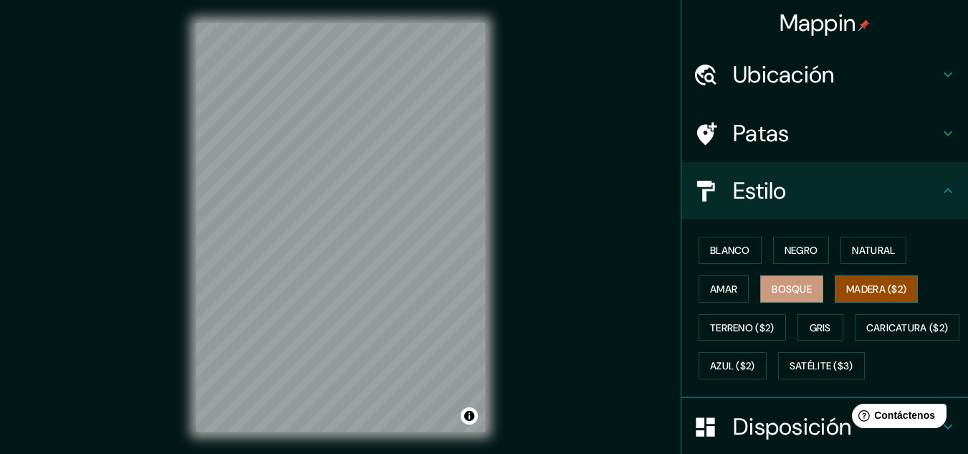  I want to click on button: Azul ($2), so click(733, 366).